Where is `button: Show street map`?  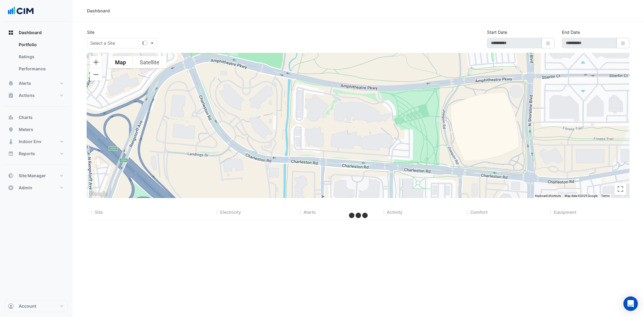
button: Show street map is located at coordinates (121, 62).